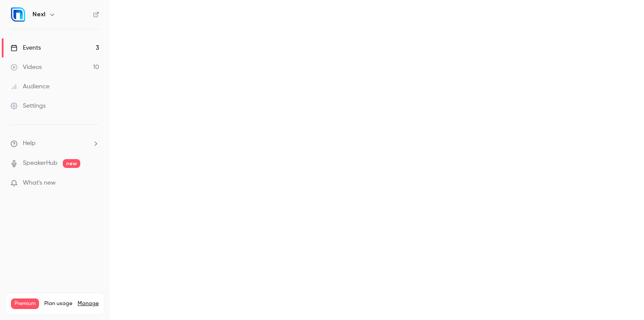 This screenshot has height=320, width=644. What do you see at coordinates (29, 143) in the screenshot?
I see `span: Help` at bounding box center [29, 143].